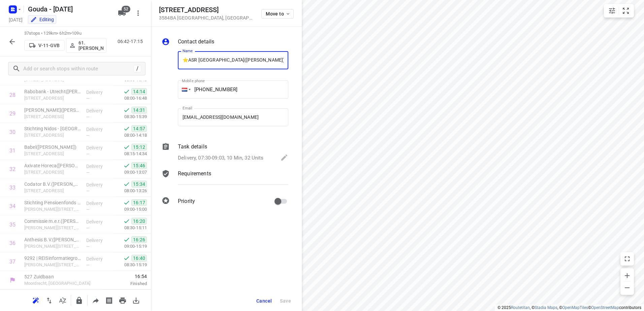  What do you see at coordinates (109, 300) in the screenshot?
I see `span: Print shipping labels` at bounding box center [109, 300].